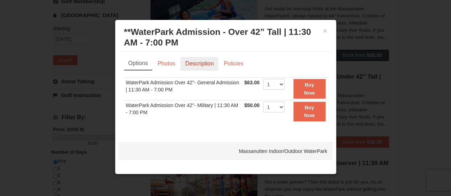 The height and width of the screenshot is (196, 451). Describe the element at coordinates (199, 64) in the screenshot. I see `a: Description` at that location.